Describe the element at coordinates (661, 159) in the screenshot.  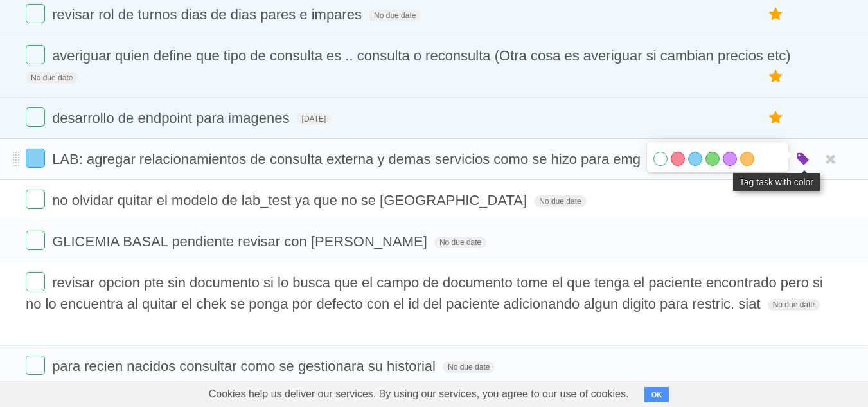
I see `label: White` at that location.